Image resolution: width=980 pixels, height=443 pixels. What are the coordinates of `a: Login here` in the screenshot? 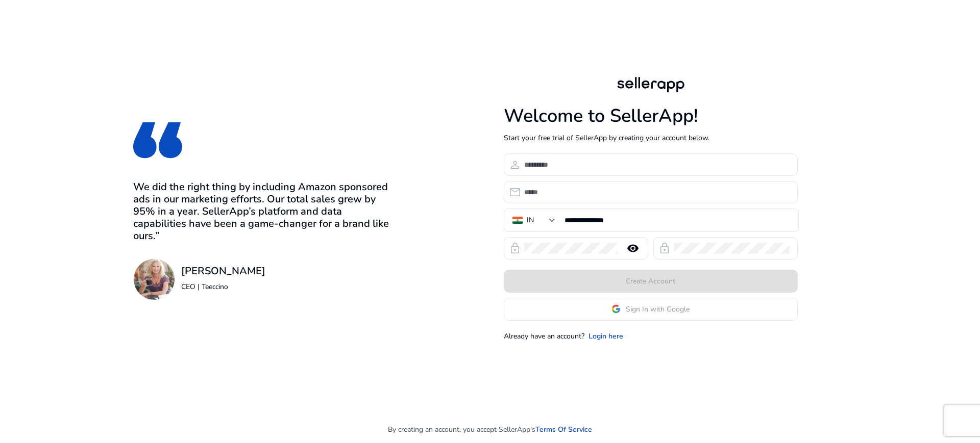 It's located at (606, 336).